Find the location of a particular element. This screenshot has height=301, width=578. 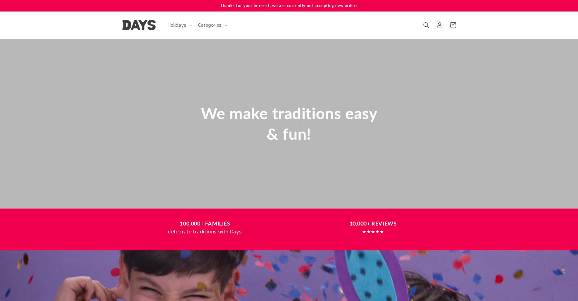

summary: Search is located at coordinates (426, 25).